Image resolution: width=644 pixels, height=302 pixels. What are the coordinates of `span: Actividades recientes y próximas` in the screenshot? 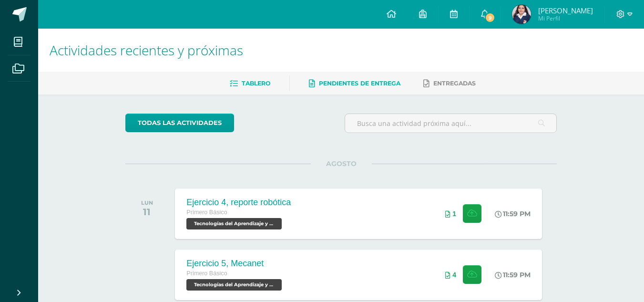 It's located at (146, 50).